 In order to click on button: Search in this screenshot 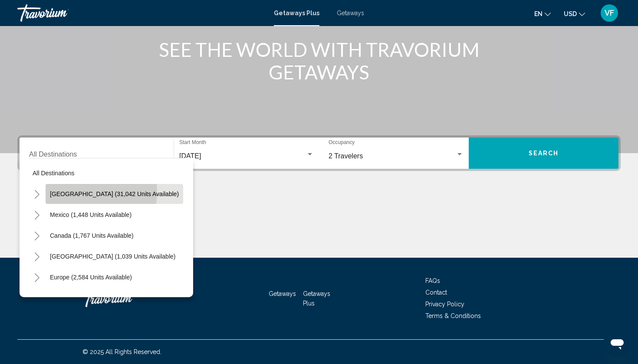, I will do `click(544, 153)`.